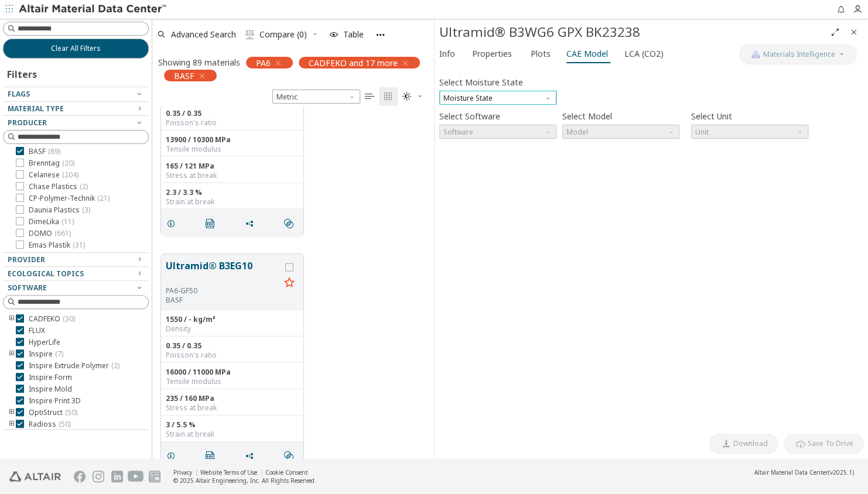 The image size is (868, 494). What do you see at coordinates (228, 472) in the screenshot?
I see `a: Website Terms of Use` at bounding box center [228, 472].